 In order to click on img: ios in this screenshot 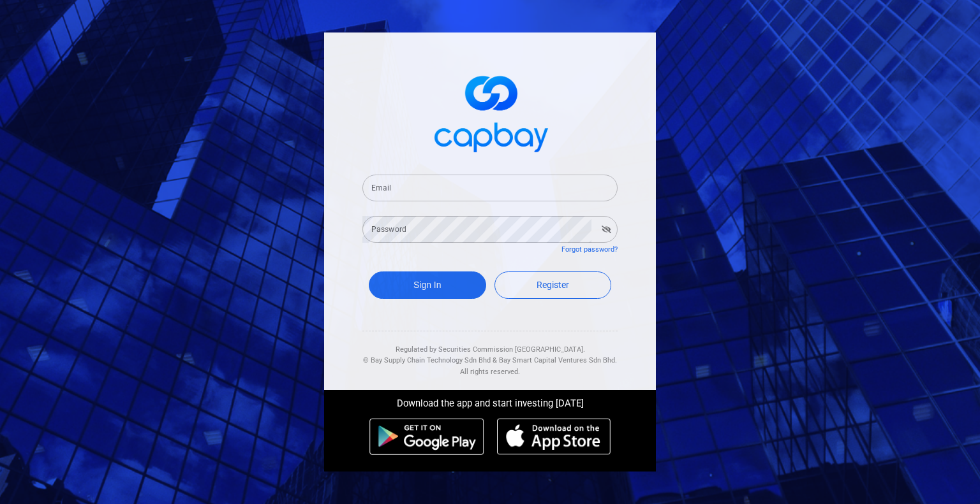, I will do `click(553, 436)`.